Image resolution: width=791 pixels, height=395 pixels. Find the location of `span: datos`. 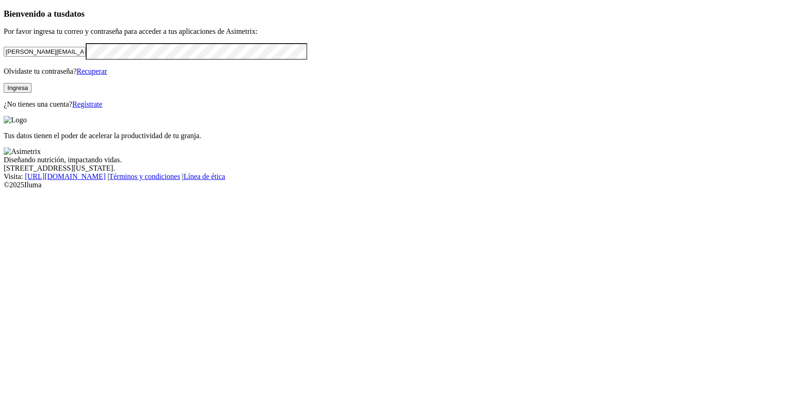

span: datos is located at coordinates (75, 13).